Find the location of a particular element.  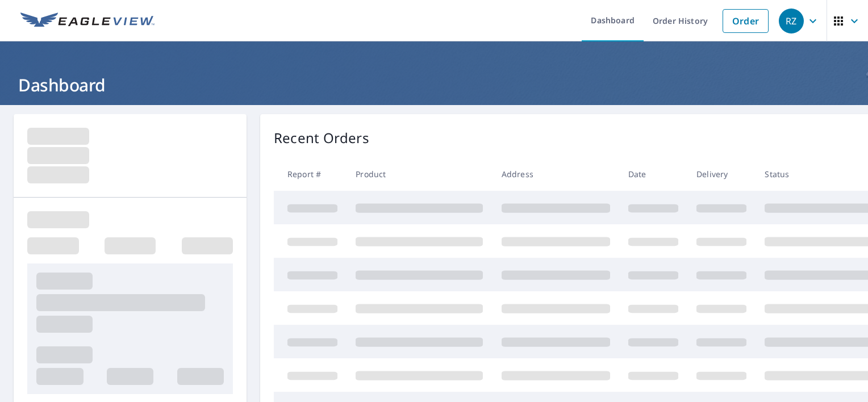

th: Report # is located at coordinates (310, 174).